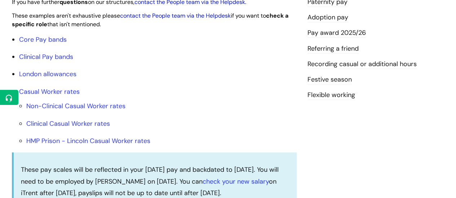 The width and height of the screenshot is (456, 198). I want to click on a: Core Pay bands, so click(43, 40).